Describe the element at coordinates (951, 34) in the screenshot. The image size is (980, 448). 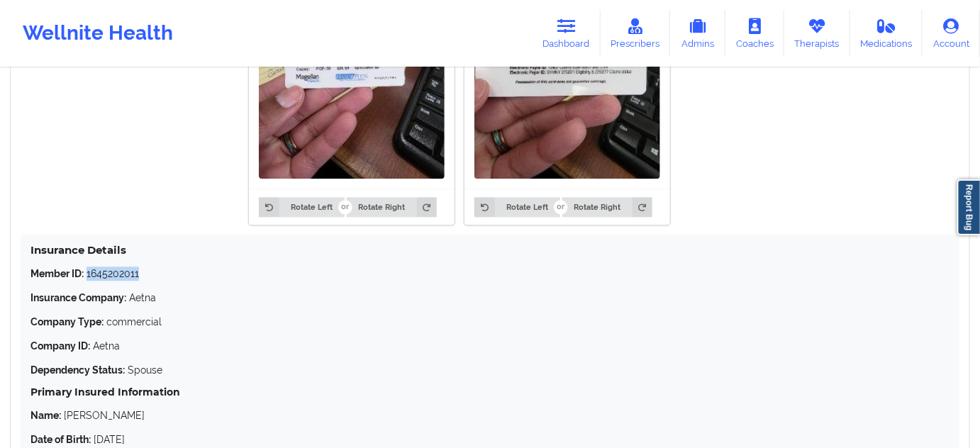
I see `a: Account` at that location.